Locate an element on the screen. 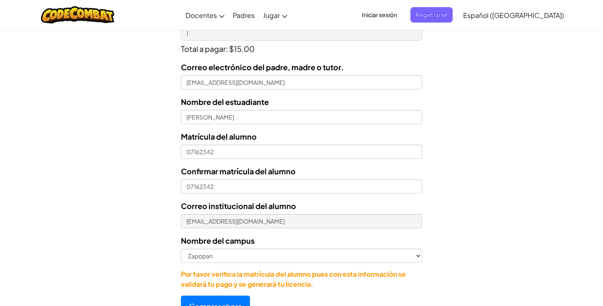 This screenshot has width=603, height=306. font: Nombre del estuadiante is located at coordinates (225, 102).